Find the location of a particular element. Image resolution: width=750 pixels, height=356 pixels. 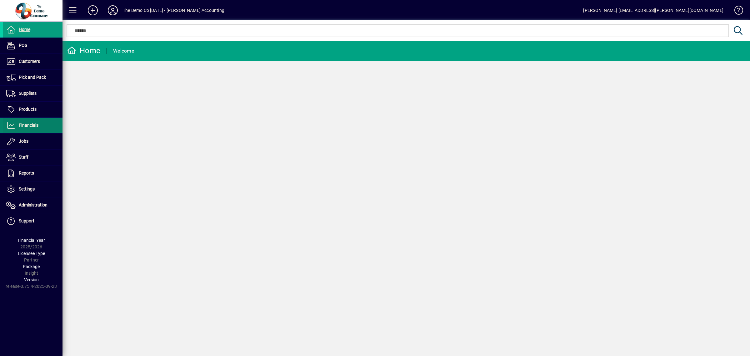

a: Products is located at coordinates (33, 109).